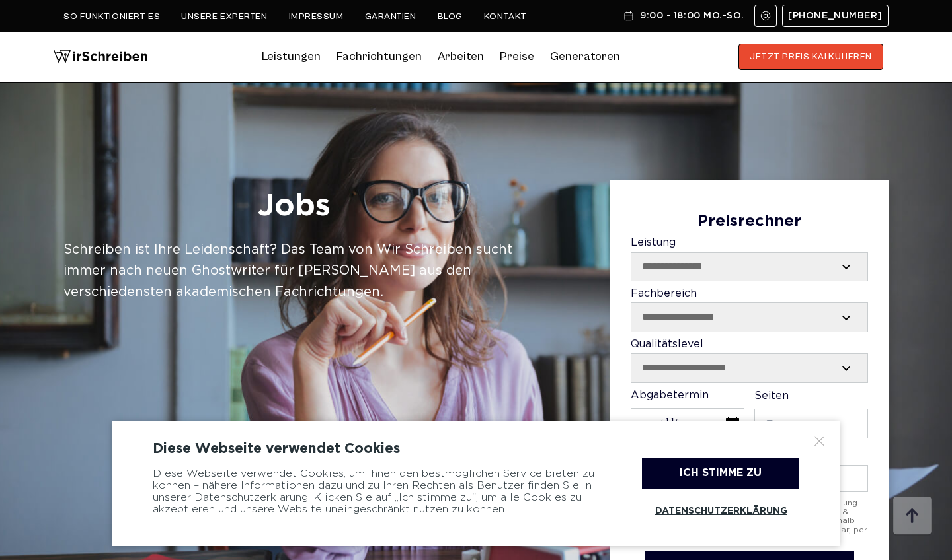 This screenshot has width=952, height=560. Describe the element at coordinates (291, 57) in the screenshot. I see `a: Leistungen` at that location.